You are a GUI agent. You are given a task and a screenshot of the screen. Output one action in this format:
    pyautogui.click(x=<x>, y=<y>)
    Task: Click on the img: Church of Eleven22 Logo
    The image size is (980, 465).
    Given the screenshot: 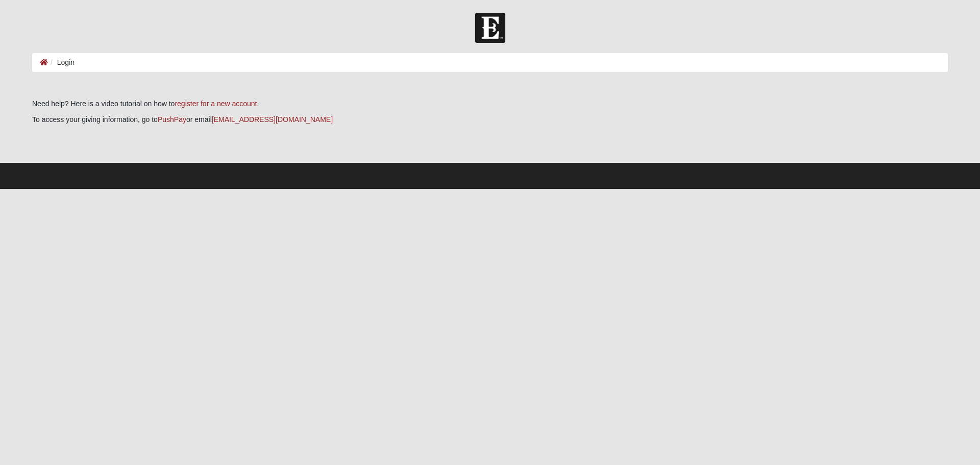 What is the action you would take?
    pyautogui.click(x=490, y=28)
    